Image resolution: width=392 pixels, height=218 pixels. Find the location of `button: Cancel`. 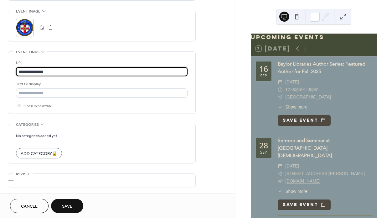

button: Cancel is located at coordinates (29, 205).